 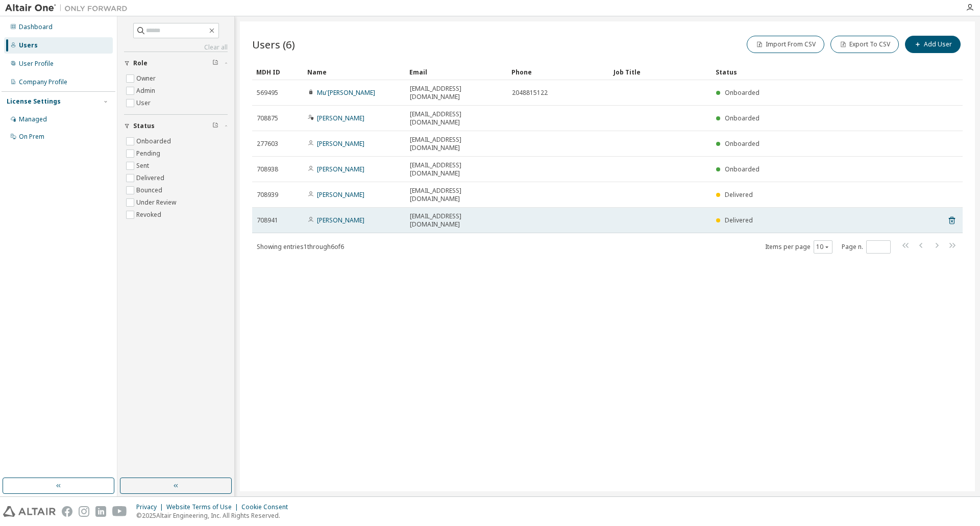 I want to click on img: linkedin.svg, so click(x=100, y=512).